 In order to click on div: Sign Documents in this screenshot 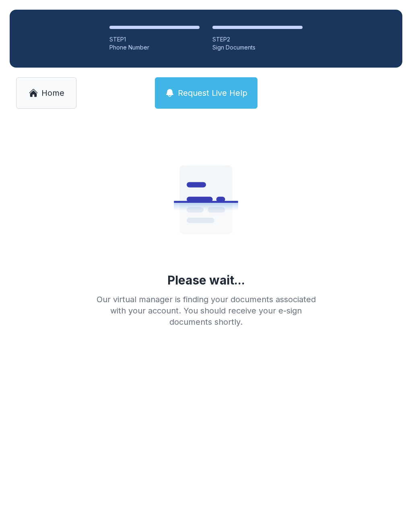, I will do `click(257, 47)`.